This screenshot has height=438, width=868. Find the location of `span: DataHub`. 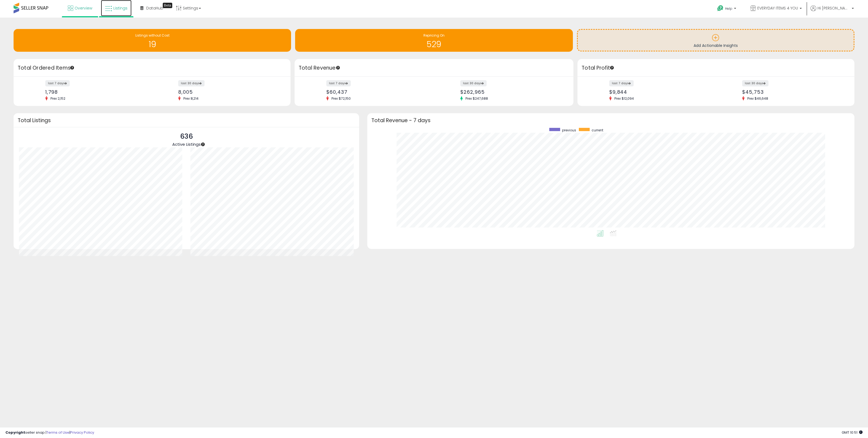

span: DataHub is located at coordinates (155, 8).